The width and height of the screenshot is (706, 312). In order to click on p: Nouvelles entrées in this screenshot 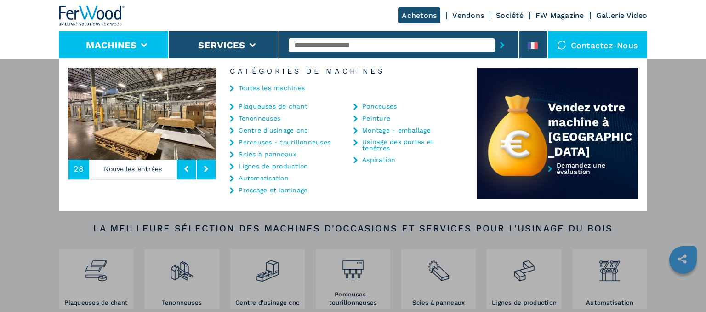, I will do `click(133, 169)`.